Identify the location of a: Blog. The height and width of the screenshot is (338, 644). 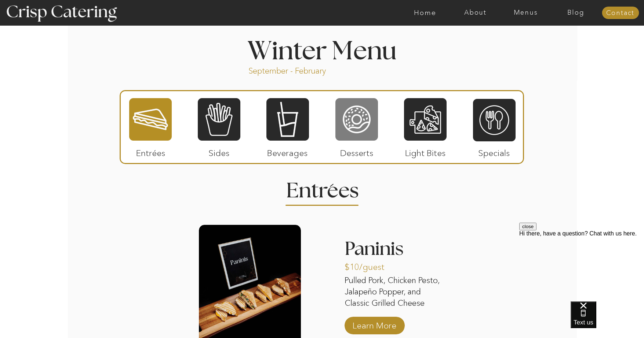
(576, 13).